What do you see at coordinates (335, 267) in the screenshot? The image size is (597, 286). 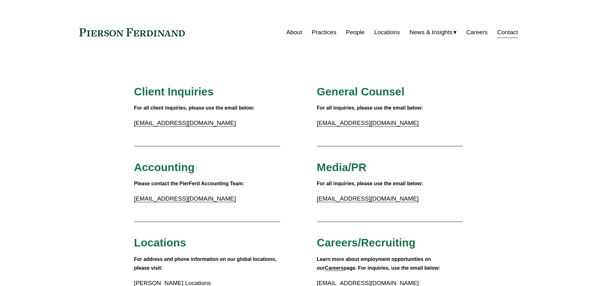 I see `strong: Careers` at bounding box center [335, 267].